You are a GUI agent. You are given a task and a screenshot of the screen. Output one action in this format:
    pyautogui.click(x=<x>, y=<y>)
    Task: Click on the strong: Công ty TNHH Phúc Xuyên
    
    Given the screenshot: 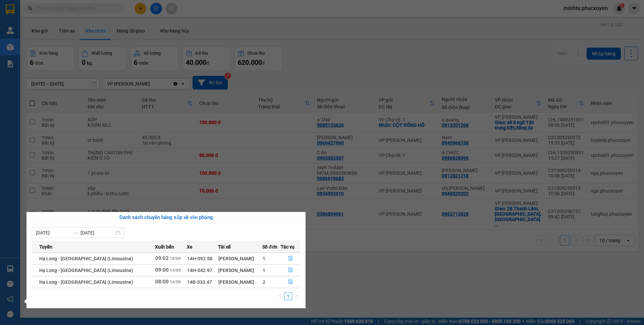 What is the action you would take?
    pyautogui.click(x=35, y=11)
    